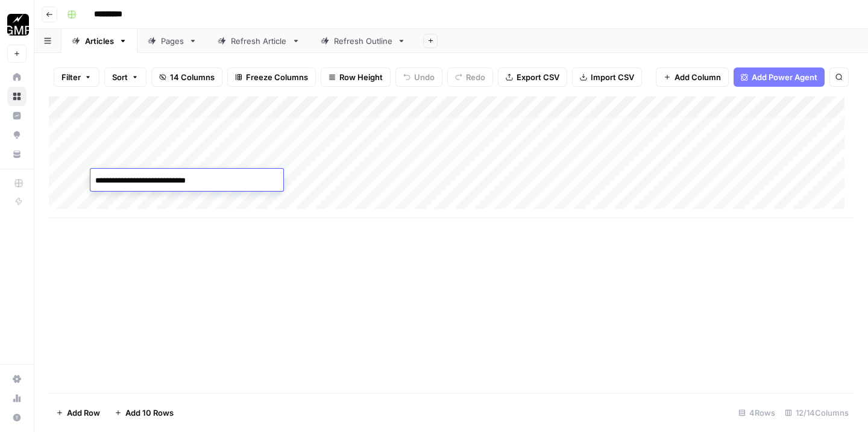 The image size is (868, 432). Describe the element at coordinates (149, 412) in the screenshot. I see `span: Add 10 Rows` at that location.